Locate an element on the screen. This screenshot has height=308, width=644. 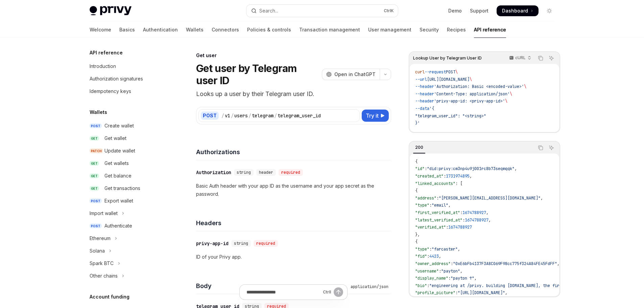
a: Demo is located at coordinates (455, 10).